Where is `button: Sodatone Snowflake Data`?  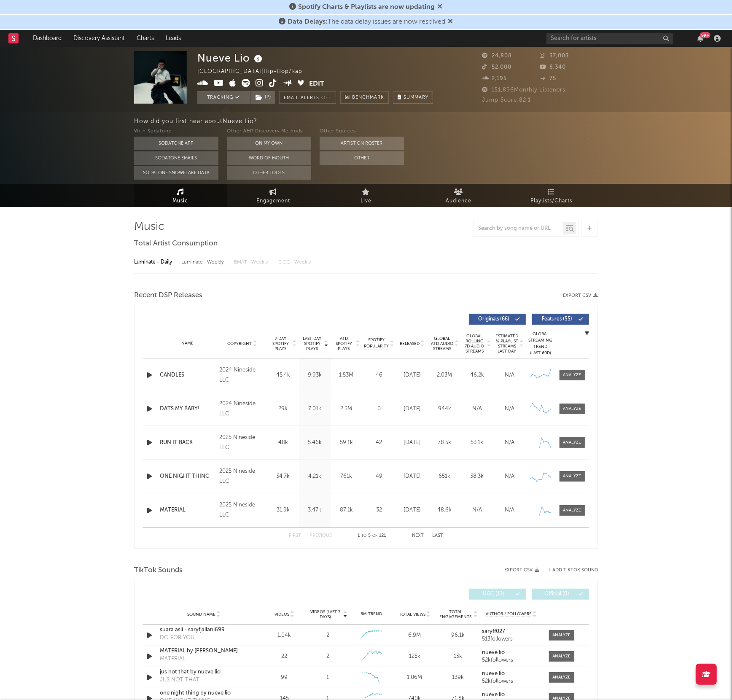 button: Sodatone Snowflake Data is located at coordinates (176, 173).